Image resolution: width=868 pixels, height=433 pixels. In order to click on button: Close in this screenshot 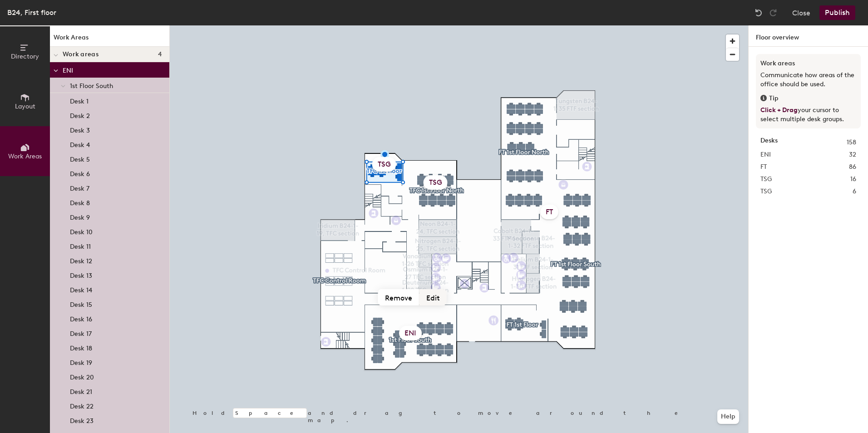, I will do `click(801, 12)`.